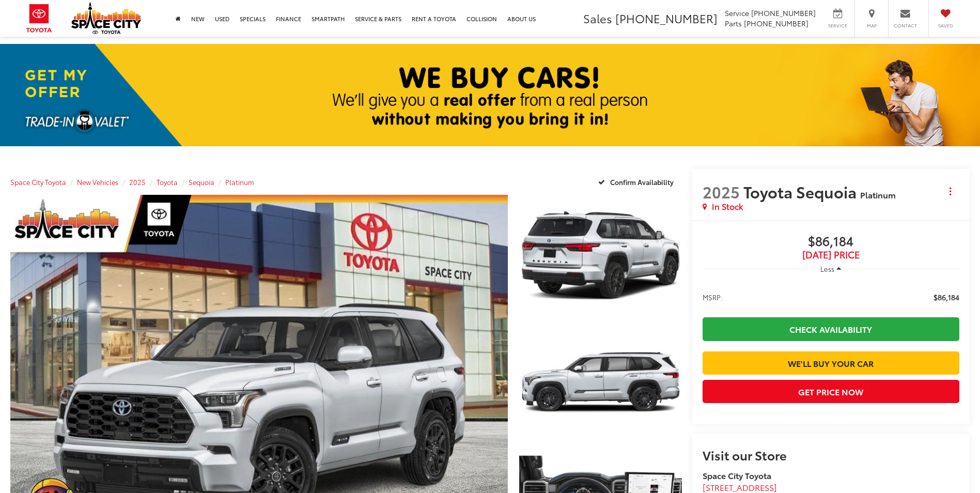 The image size is (980, 493). Describe the element at coordinates (167, 182) in the screenshot. I see `span: Toyota` at that location.